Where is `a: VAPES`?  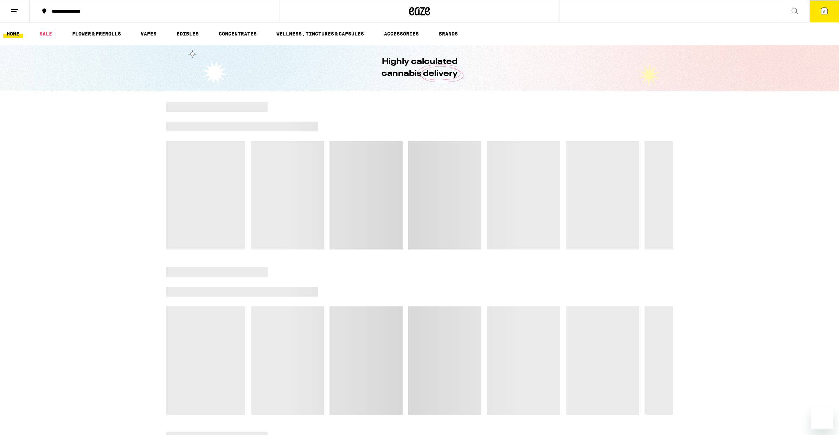 a: VAPES is located at coordinates (148, 34).